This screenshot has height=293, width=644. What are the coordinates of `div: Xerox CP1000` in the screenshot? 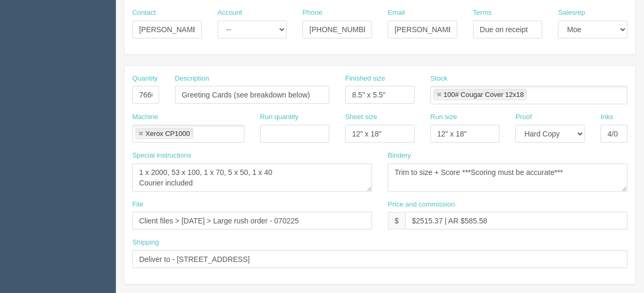 It's located at (167, 133).